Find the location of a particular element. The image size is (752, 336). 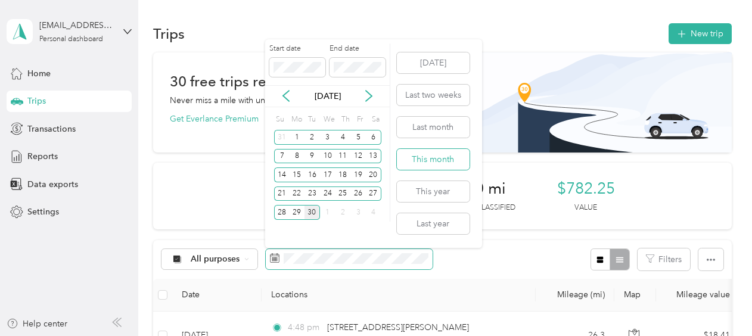

img: Banner is located at coordinates (532, 102).